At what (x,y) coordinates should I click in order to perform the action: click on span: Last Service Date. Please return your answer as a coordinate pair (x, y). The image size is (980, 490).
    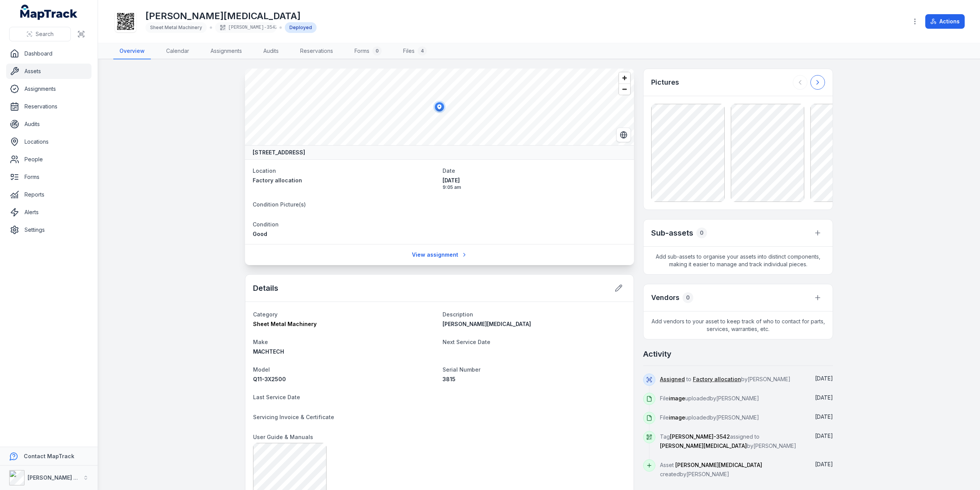
    Looking at the image, I should click on (276, 397).